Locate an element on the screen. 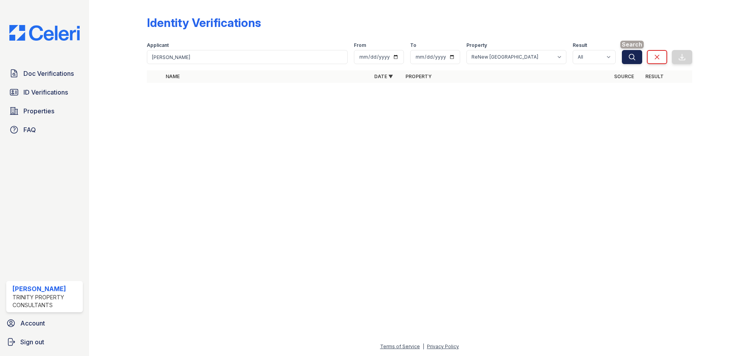 This screenshot has width=750, height=356. span: ID Verifications is located at coordinates (46, 92).